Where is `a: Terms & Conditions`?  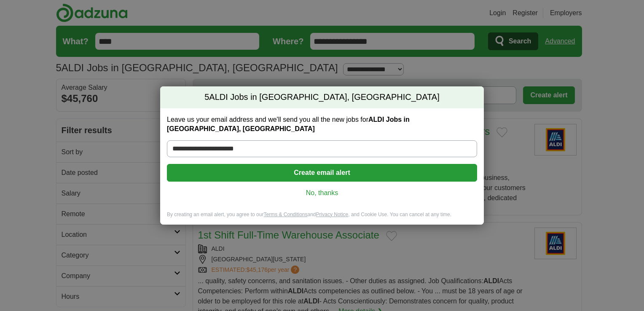
a: Terms & Conditions is located at coordinates (285, 215).